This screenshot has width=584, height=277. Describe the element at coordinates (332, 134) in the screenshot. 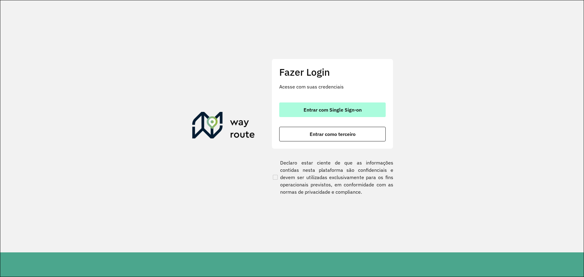

I see `span: Entrar como terceiro` at that location.